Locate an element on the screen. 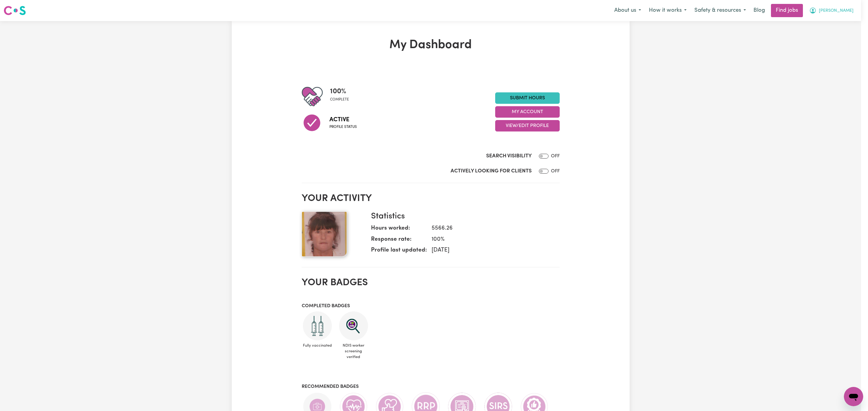  span: Active is located at coordinates (343, 120).